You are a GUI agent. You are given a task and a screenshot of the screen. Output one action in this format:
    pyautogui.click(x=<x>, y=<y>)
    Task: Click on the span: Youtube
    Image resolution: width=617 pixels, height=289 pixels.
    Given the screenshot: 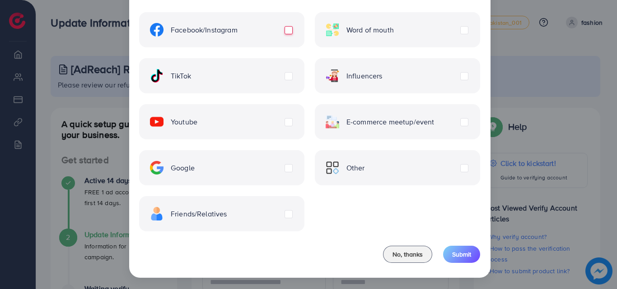 What is the action you would take?
    pyautogui.click(x=184, y=122)
    